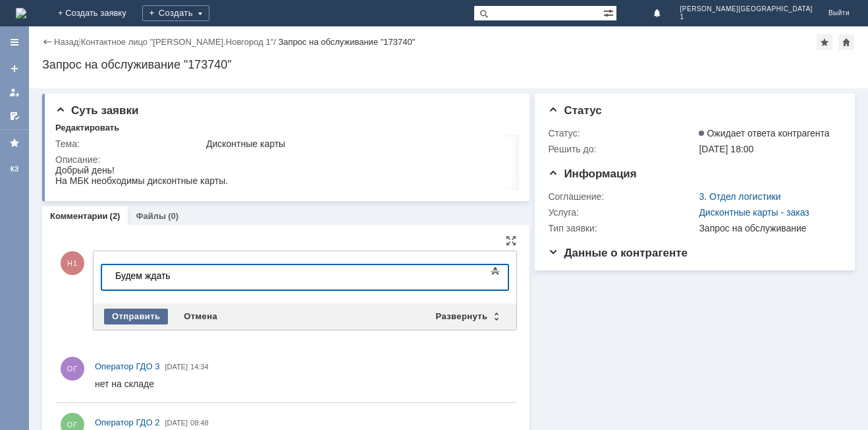 Image resolution: width=868 pixels, height=430 pixels. What do you see at coordinates (622, 196) in the screenshot?
I see `div: Соглашение:` at bounding box center [622, 196].